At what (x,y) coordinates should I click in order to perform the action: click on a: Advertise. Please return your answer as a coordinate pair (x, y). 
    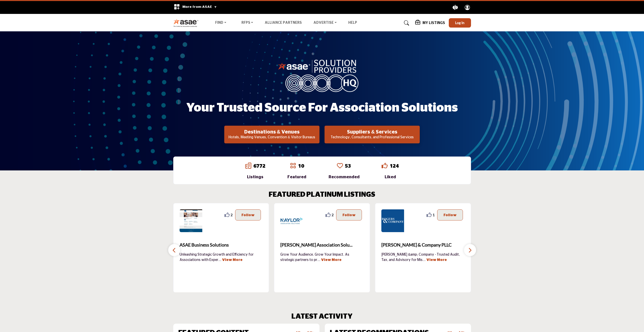
    Looking at the image, I should click on (325, 23).